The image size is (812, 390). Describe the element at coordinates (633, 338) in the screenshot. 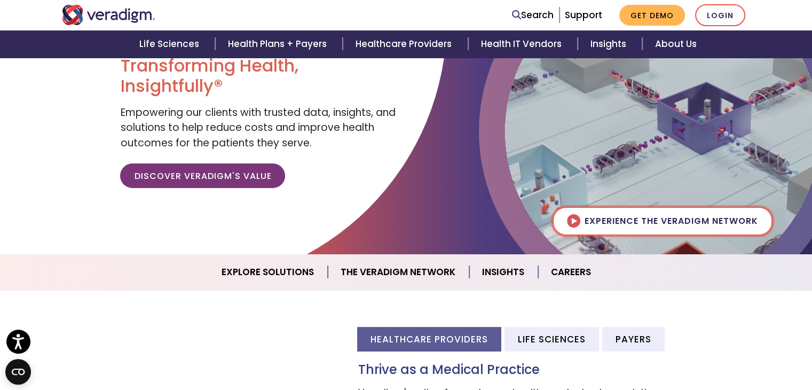

I see `li: Payers` at that location.